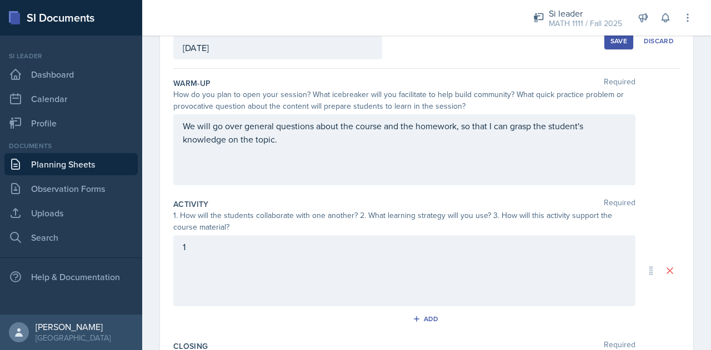 This screenshot has height=350, width=711. I want to click on div: Save, so click(619, 41).